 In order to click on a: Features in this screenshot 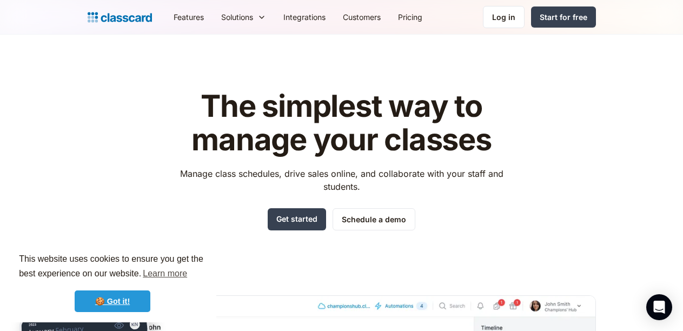, I will do `click(189, 17)`.